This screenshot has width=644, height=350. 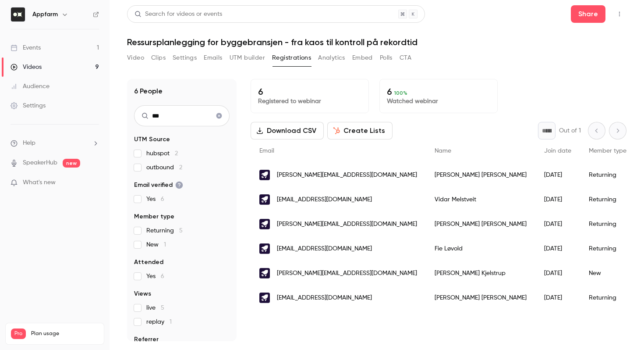 What do you see at coordinates (219, 116) in the screenshot?
I see `button: Clear search` at bounding box center [219, 116].